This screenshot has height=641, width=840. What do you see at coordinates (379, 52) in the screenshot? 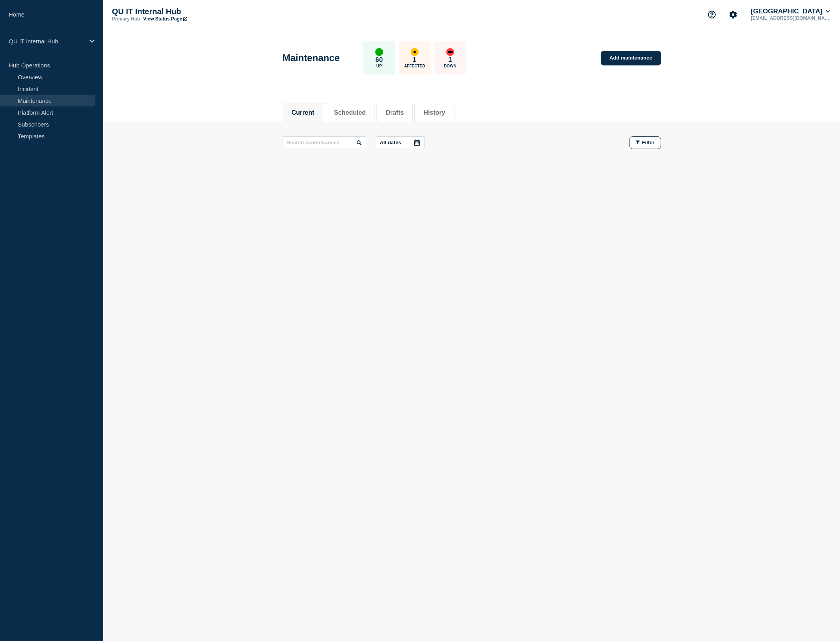
I see `div: up` at bounding box center [379, 52].